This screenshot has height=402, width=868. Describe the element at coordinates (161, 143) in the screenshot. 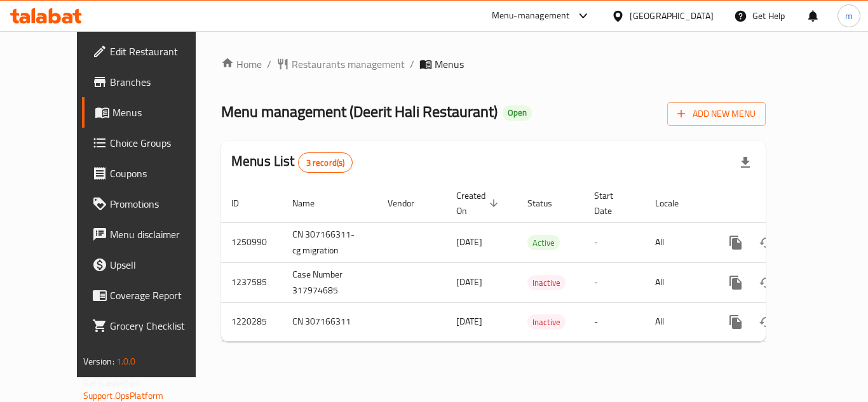

I see `span: Choice Groups` at that location.